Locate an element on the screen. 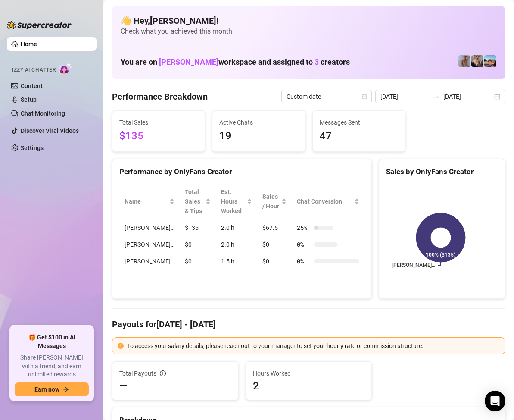 The image size is (514, 420). div: To access your salary details, please reach out to your manager to set your hourly rate or commis... is located at coordinates (313, 346).